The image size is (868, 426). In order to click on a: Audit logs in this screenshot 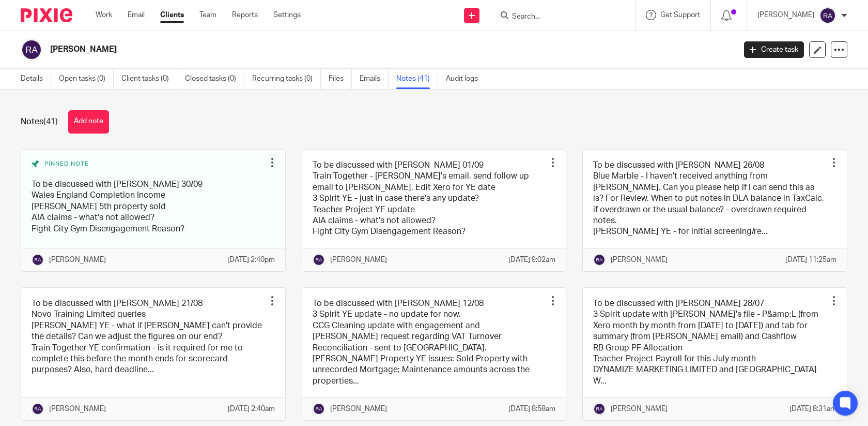, I will do `click(466, 78)`.